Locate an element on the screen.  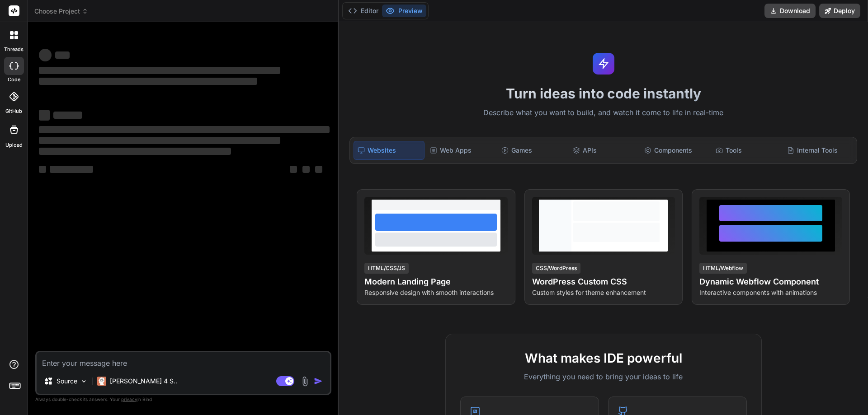
div: HTML/CSS/JS is located at coordinates (386, 268).